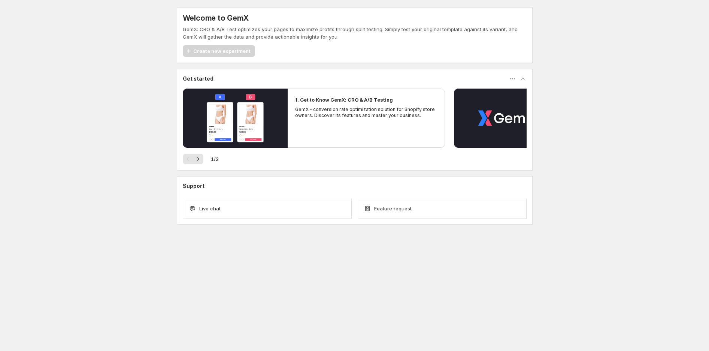 The image size is (709, 351). What do you see at coordinates (216, 18) in the screenshot?
I see `h5: Welcome to GemX` at bounding box center [216, 18].